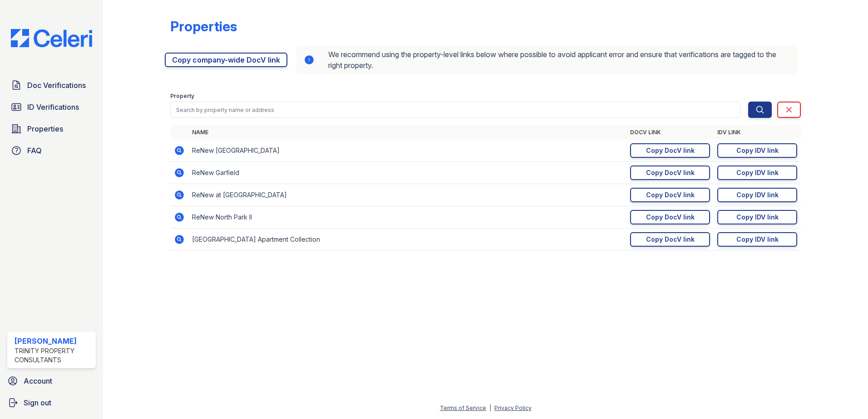 The width and height of the screenshot is (868, 419). I want to click on a: ID Verifications, so click(51, 107).